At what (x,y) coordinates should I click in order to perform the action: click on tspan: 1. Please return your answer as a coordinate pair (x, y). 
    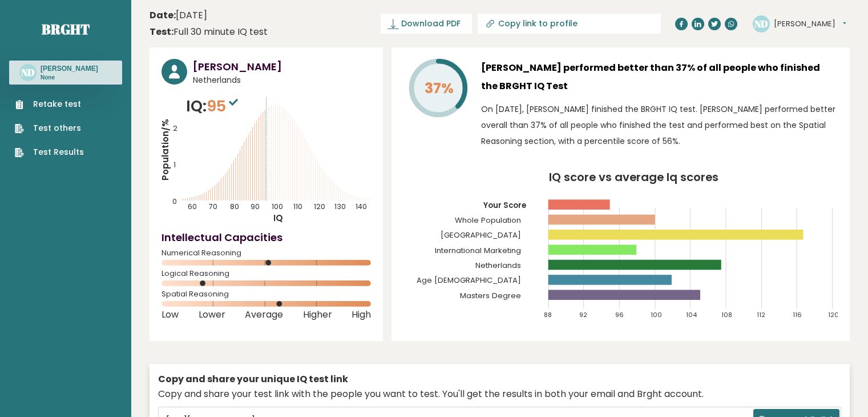
    Looking at the image, I should click on (175, 164).